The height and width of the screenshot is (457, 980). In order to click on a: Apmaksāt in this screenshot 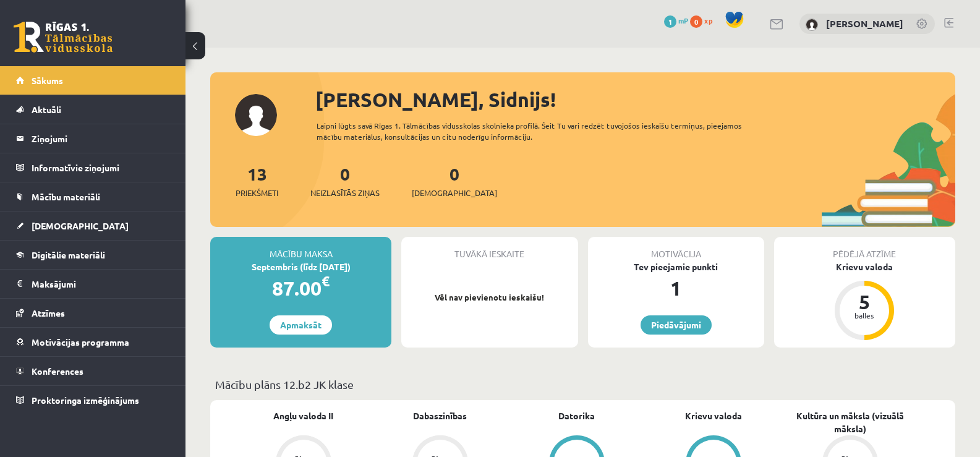, I will do `click(301, 324)`.